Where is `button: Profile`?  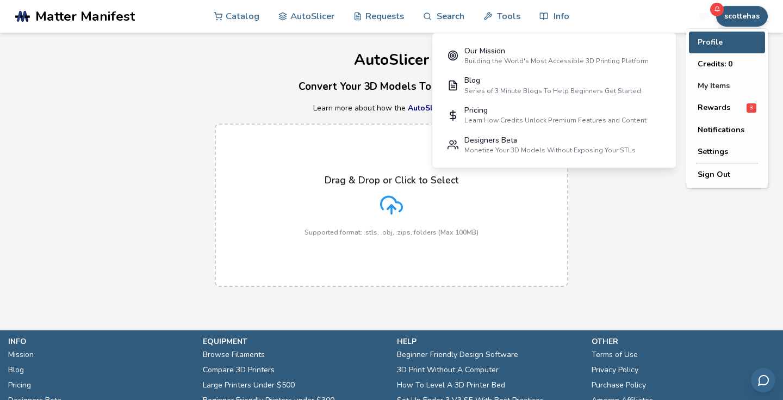 button: Profile is located at coordinates (727, 42).